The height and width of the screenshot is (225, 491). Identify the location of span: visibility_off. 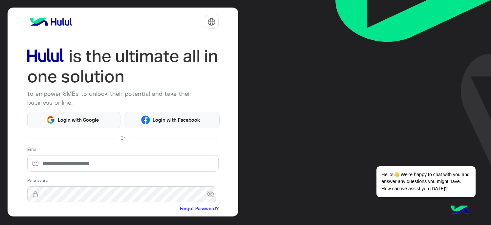
(213, 194).